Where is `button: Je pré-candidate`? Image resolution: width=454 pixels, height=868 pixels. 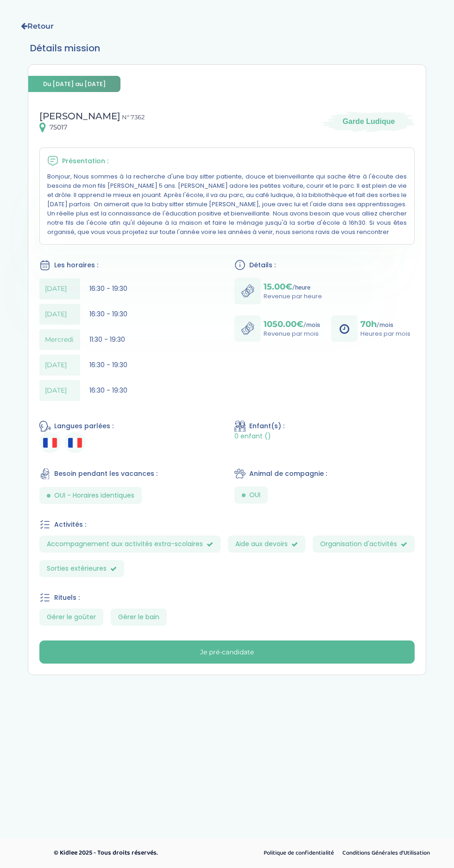 button: Je pré-candidate is located at coordinates (227, 652).